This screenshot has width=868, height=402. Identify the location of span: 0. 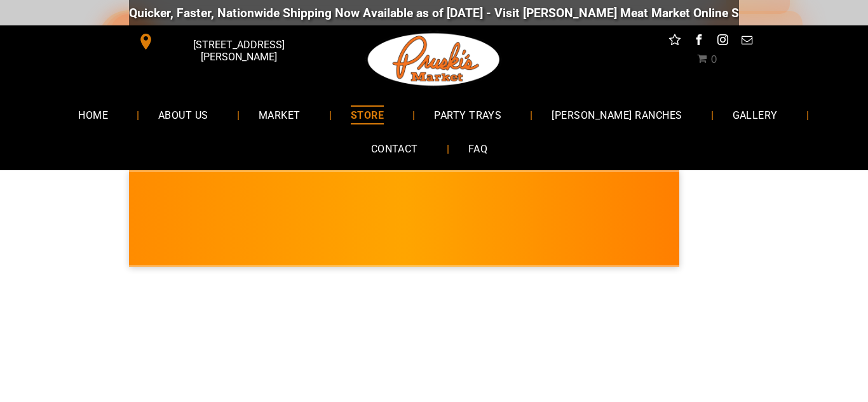
(713, 59).